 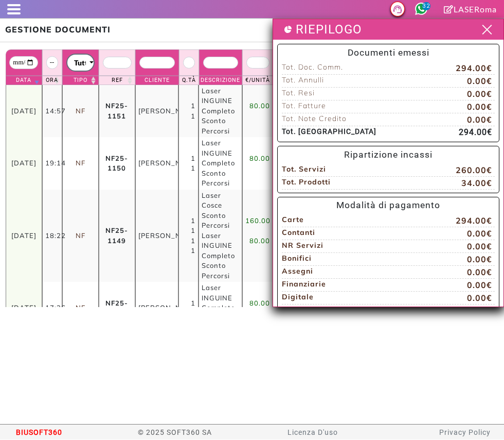 What do you see at coordinates (308, 183) in the screenshot?
I see `span: Tot. Prodotti` at bounding box center [308, 183].